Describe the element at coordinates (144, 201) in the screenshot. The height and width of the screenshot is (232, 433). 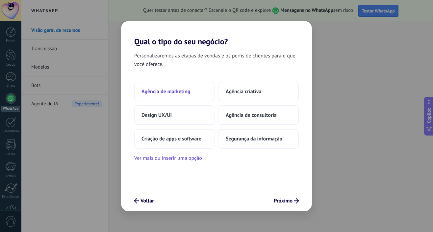
I see `button: Voltar` at that location.